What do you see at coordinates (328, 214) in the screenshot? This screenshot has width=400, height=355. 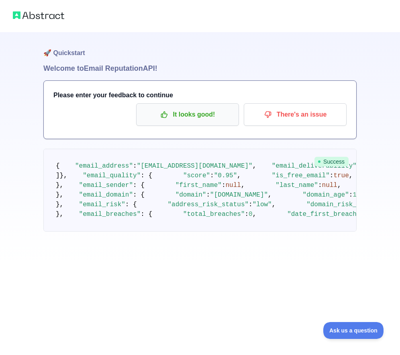 I see `span: "date_first_breached"` at bounding box center [328, 214].